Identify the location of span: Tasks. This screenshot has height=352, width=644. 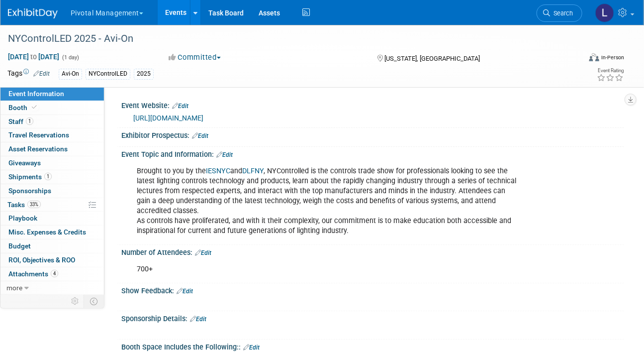
(24, 205).